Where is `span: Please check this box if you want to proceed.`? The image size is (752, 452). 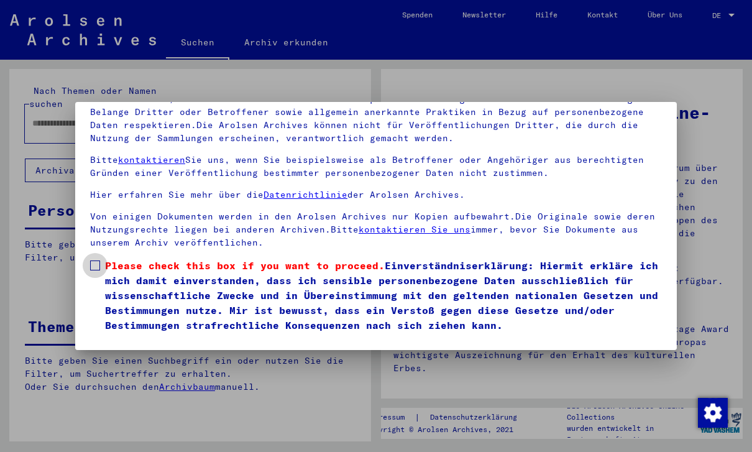
span: Please check this box if you want to proceed. is located at coordinates (245, 265).